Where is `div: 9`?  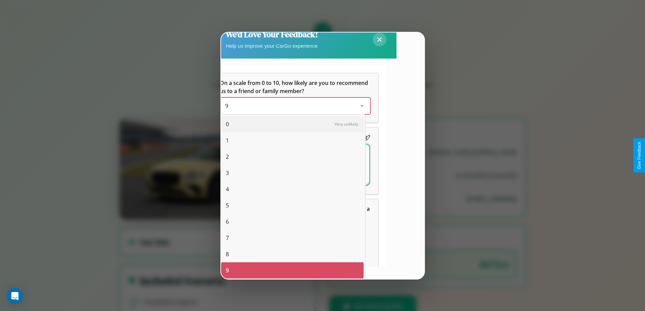 div: 9 is located at coordinates (292, 270).